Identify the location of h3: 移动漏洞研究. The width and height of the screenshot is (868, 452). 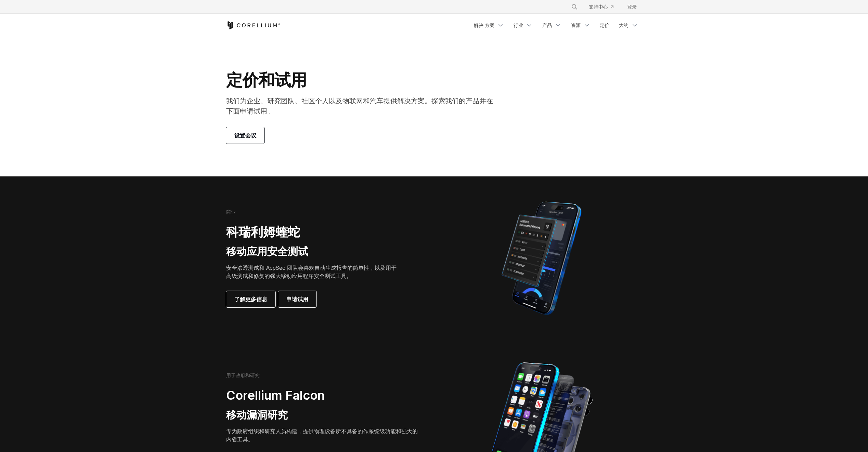
(322, 415).